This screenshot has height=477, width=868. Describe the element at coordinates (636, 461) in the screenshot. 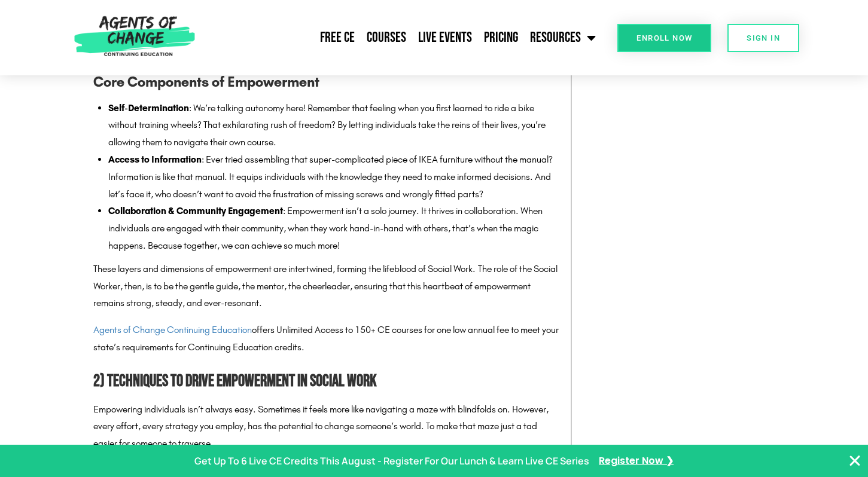

I see `a: Register Now ❯` at that location.